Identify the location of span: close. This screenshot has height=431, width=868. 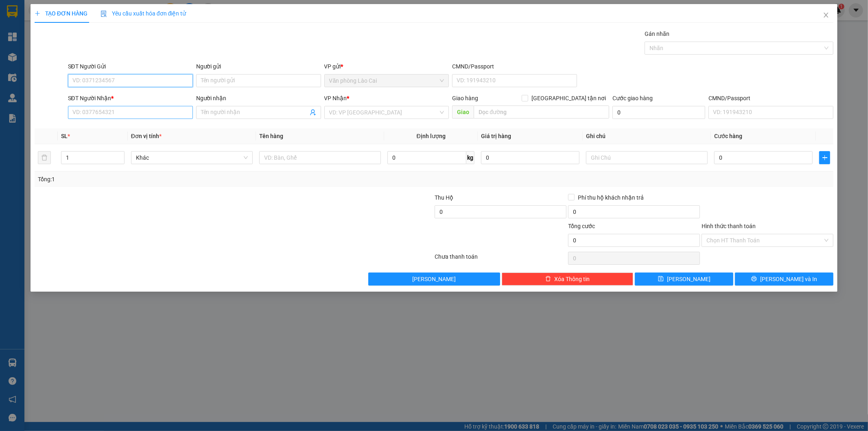
(827, 15).